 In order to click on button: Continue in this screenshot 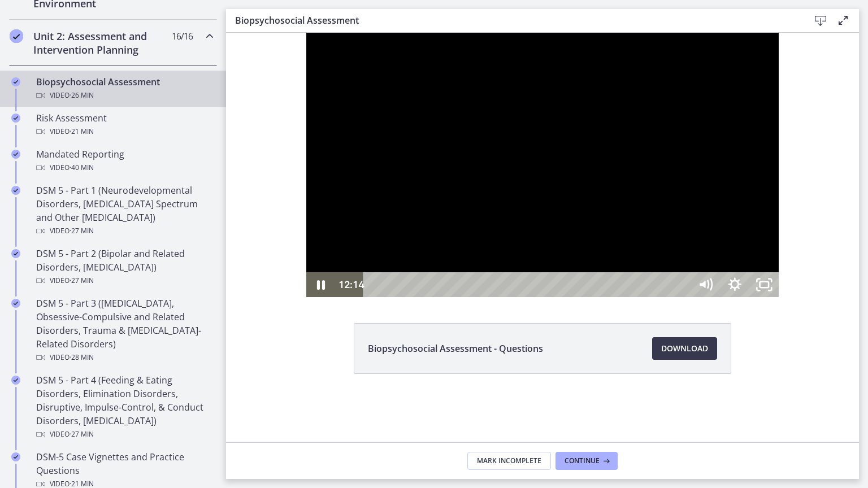, I will do `click(586, 461)`.